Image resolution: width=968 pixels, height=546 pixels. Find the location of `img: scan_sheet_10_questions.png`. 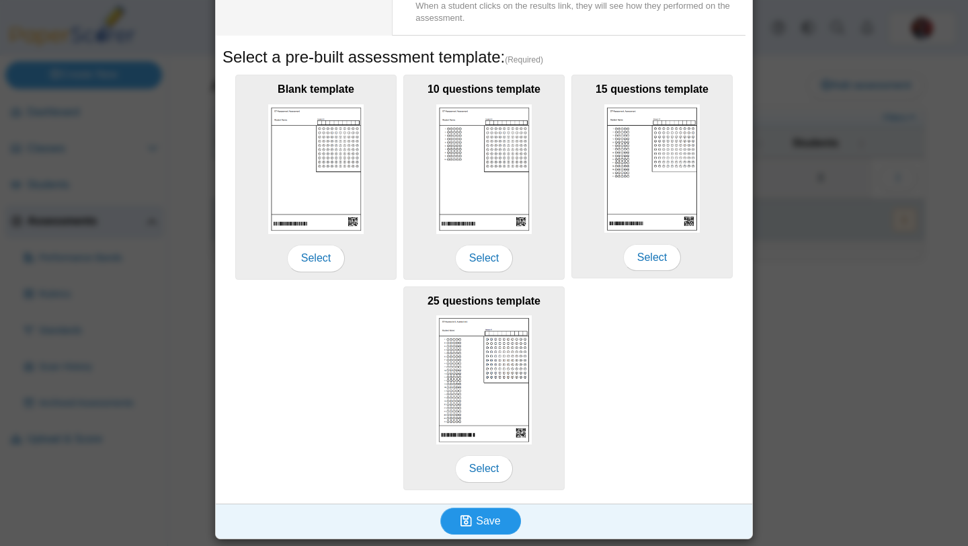

img: scan_sheet_10_questions.png is located at coordinates (484, 169).